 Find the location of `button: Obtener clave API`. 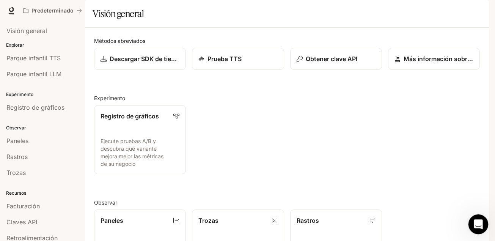

button: Obtener clave API is located at coordinates (336, 59).